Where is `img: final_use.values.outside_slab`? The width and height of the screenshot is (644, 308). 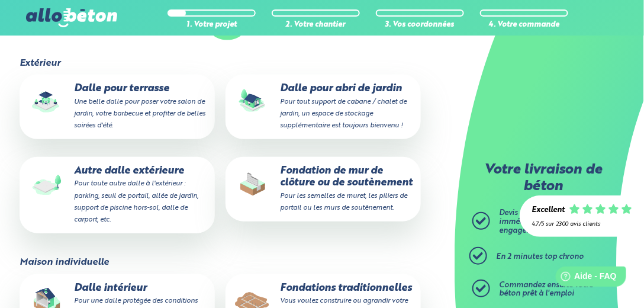 img: final_use.values.outside_slab is located at coordinates (47, 184).